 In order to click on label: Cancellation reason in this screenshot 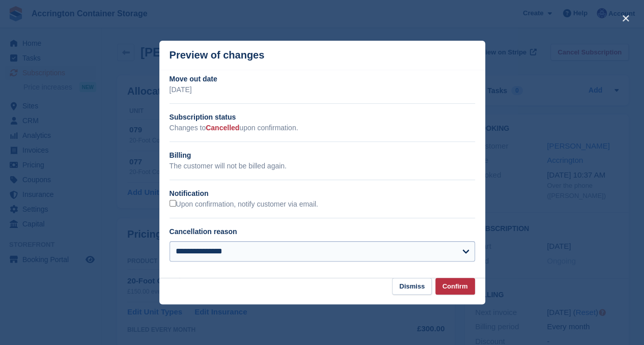, I will do `click(203, 231)`.